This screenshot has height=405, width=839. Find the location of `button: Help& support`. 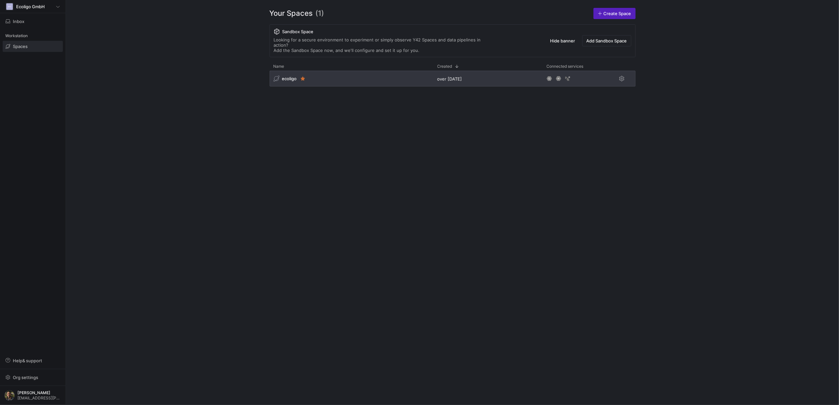

button: Help& support is located at coordinates (33, 361).